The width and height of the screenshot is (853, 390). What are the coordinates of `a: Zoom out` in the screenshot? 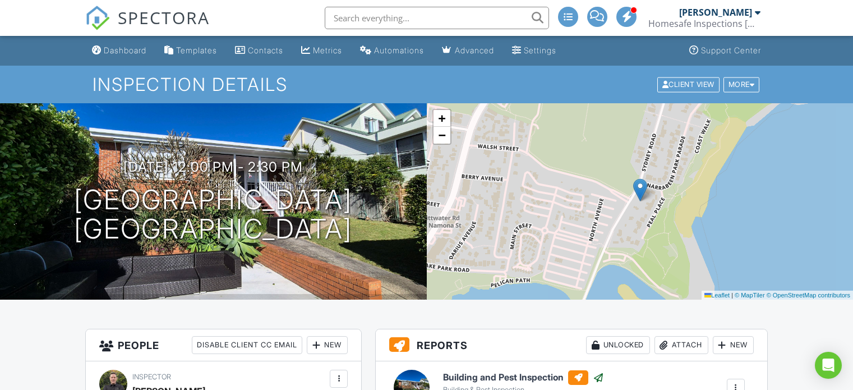 It's located at (442, 135).